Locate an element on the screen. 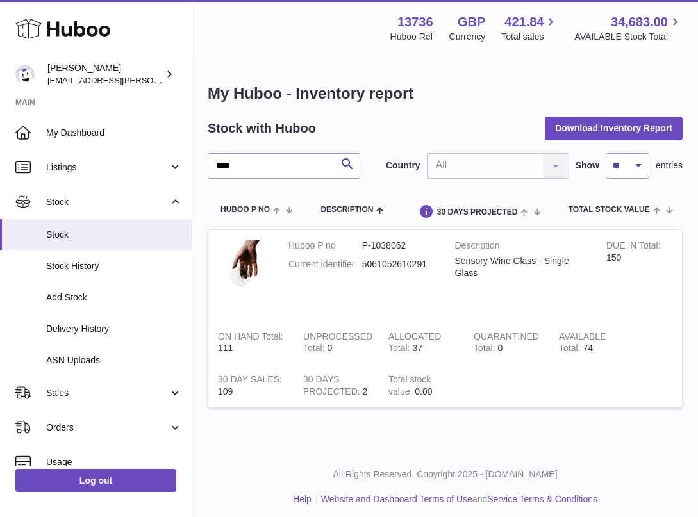  span: AVAILABLE Stock Total is located at coordinates (628, 37).